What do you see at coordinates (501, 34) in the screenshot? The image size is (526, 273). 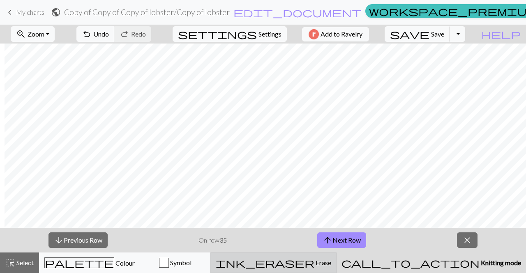 I see `span: help` at bounding box center [501, 34].